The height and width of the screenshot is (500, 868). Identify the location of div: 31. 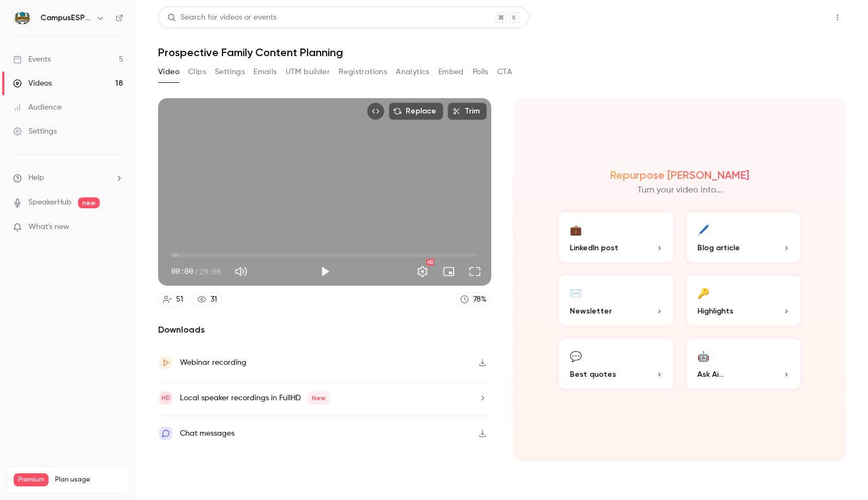
(214, 300).